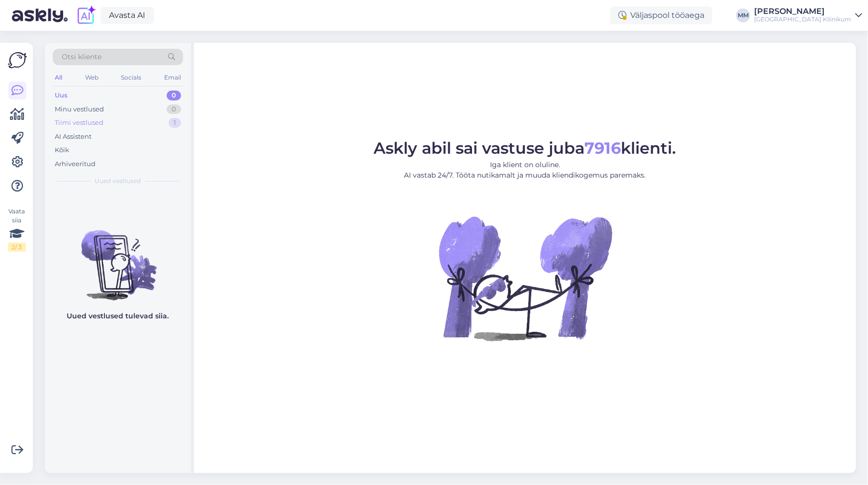 Image resolution: width=868 pixels, height=485 pixels. What do you see at coordinates (525, 170) in the screenshot?
I see `p: Iga klient on oluline. AI vastab 24/7. Tööta nutikamalt ja muuda kliendikogemus paremaks.` at bounding box center [525, 170].